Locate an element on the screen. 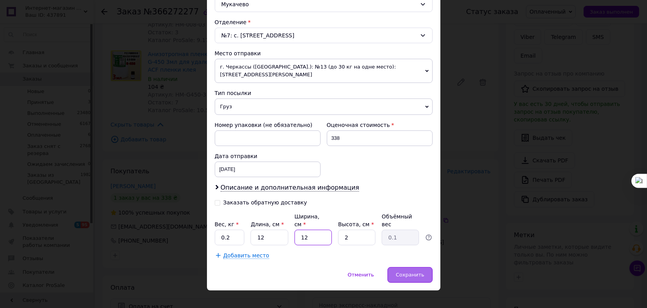 This screenshot has height=308, width=647. div: Заказать обратную доставку is located at coordinates (265, 202).